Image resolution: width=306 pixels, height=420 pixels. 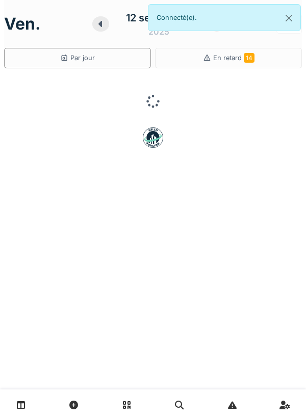 I want to click on div: 2025, so click(x=158, y=32).